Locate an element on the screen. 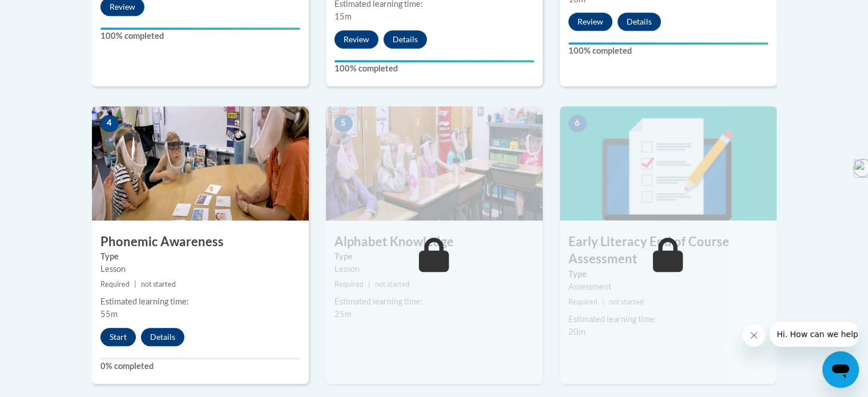 The width and height of the screenshot is (868, 397). span: 25m is located at coordinates (343, 313).